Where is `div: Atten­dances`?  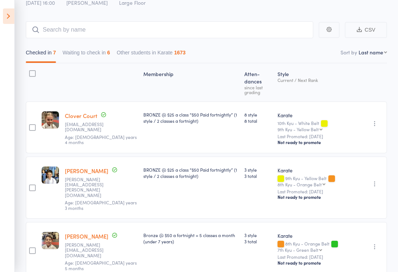 div: Atten­dances is located at coordinates (258, 82).